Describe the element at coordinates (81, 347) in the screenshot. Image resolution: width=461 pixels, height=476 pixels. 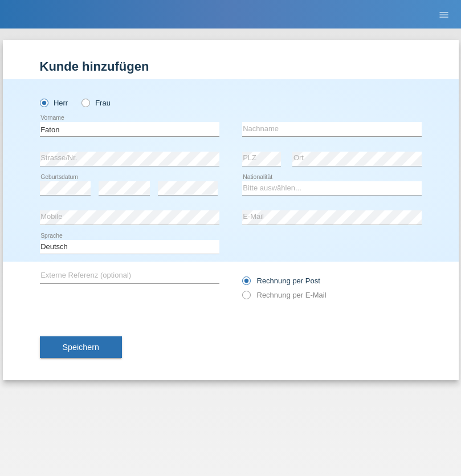
I see `span: Speichern` at that location.